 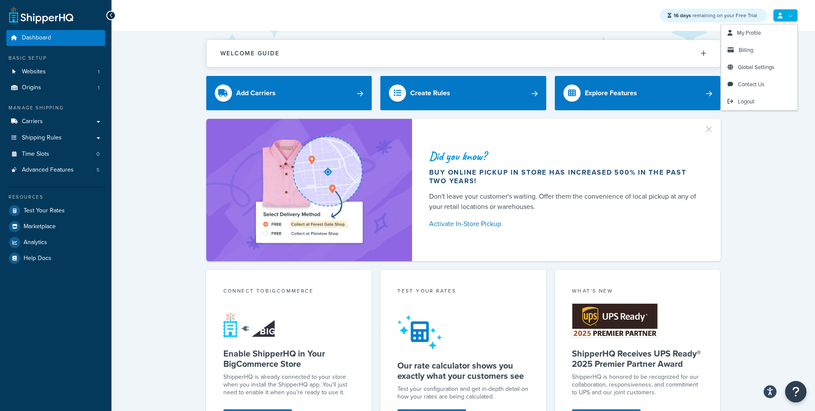 What do you see at coordinates (637, 291) in the screenshot?
I see `div: What's New` at bounding box center [637, 291].